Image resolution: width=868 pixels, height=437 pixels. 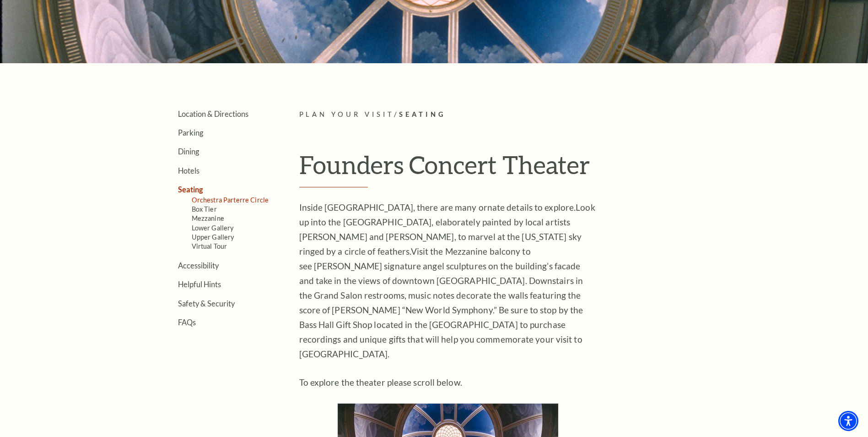 I want to click on a: Dining, so click(x=189, y=151).